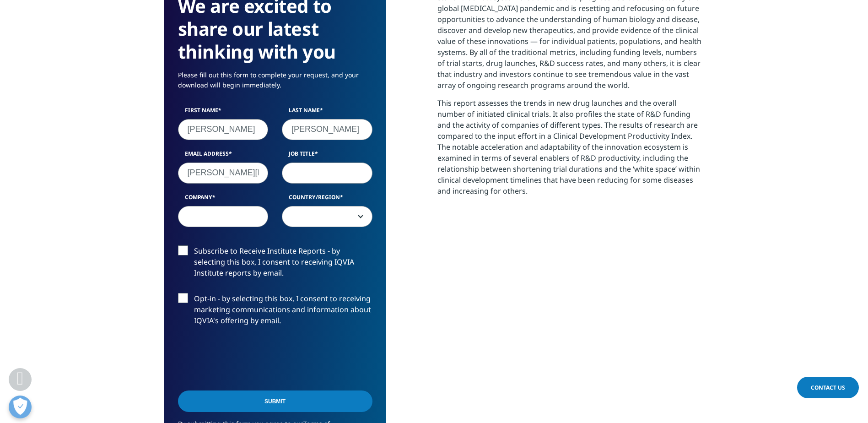  Describe the element at coordinates (223, 112) in the screenshot. I see `label: First Name` at that location.